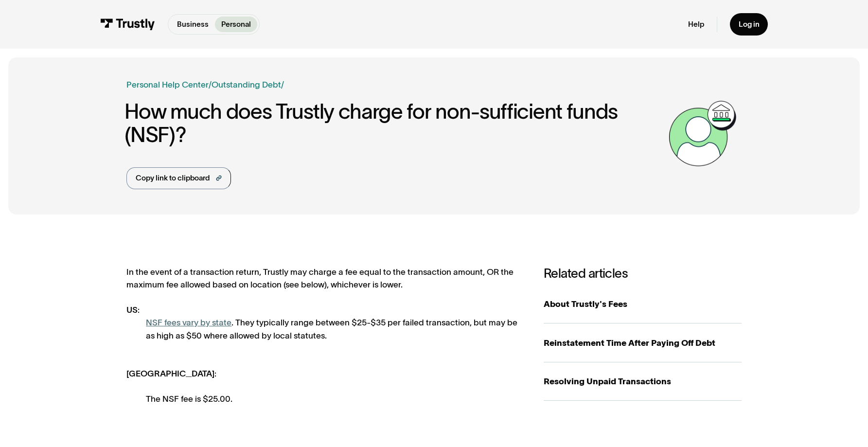 The image size is (868, 447). I want to click on img: Trustly Logo, so click(127, 25).